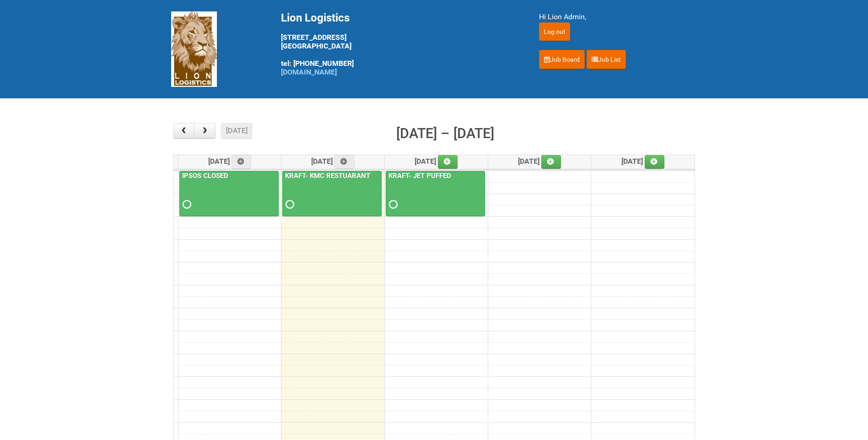 The width and height of the screenshot is (868, 440). I want to click on input: Log out, so click(555, 32).